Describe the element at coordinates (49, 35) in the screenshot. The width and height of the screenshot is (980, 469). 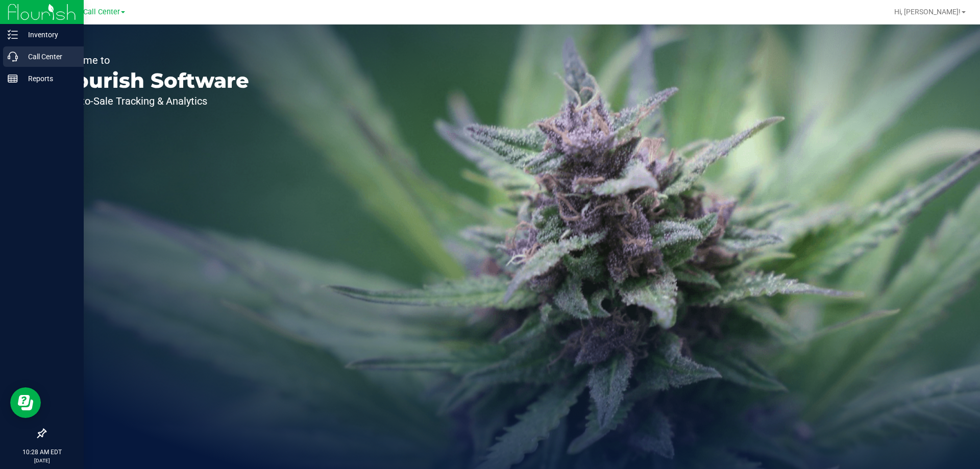
I see `p: Inventory` at that location.